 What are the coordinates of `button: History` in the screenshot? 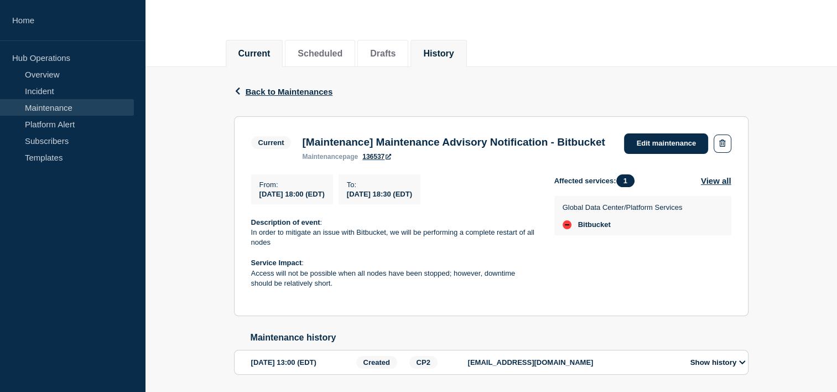 It's located at (438, 54).